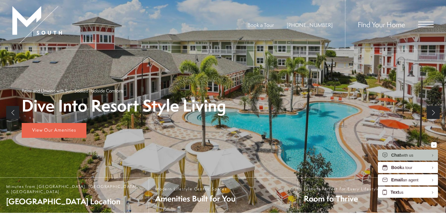 The image size is (446, 220). I want to click on a: Modern Lifestyle Centric Spaces, so click(223, 196).